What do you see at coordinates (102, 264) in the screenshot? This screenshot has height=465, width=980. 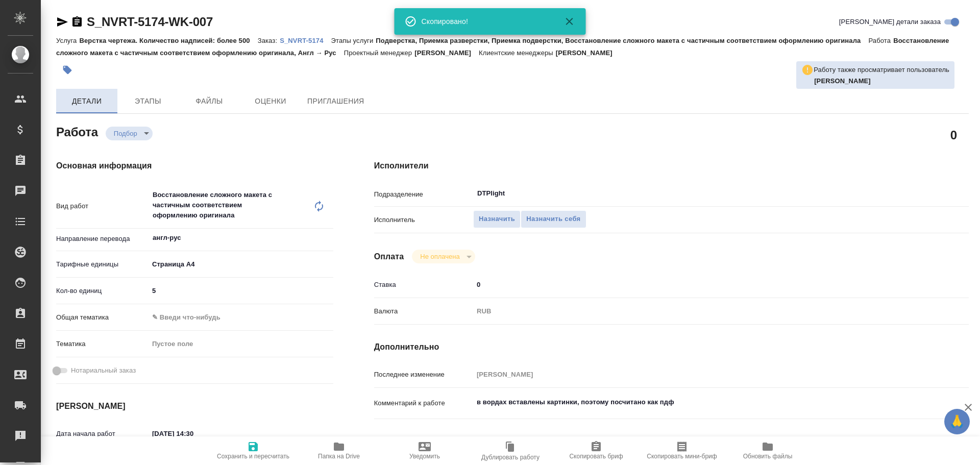 I see `p: Тарифные единицы` at bounding box center [102, 264].